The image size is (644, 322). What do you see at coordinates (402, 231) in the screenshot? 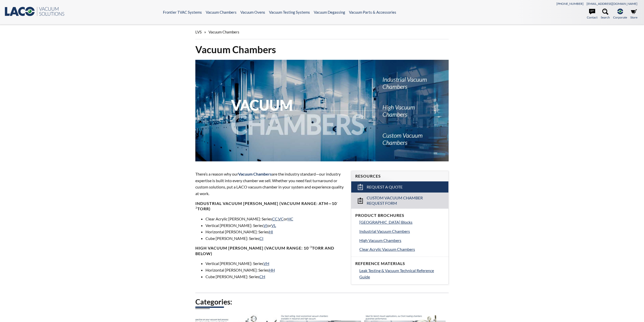
I see `a: Industrial Vacuum Chambers` at bounding box center [402, 231].